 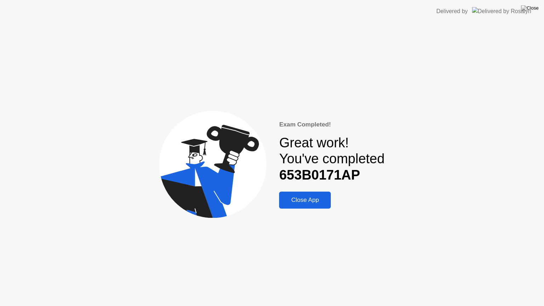 What do you see at coordinates (332, 125) in the screenshot?
I see `div: Exam Completed!` at bounding box center [332, 125].